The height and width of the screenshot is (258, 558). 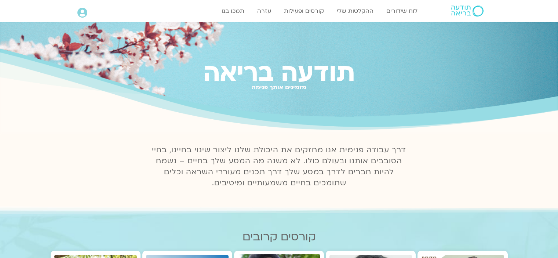 I want to click on a: לוח שידורים, so click(x=402, y=11).